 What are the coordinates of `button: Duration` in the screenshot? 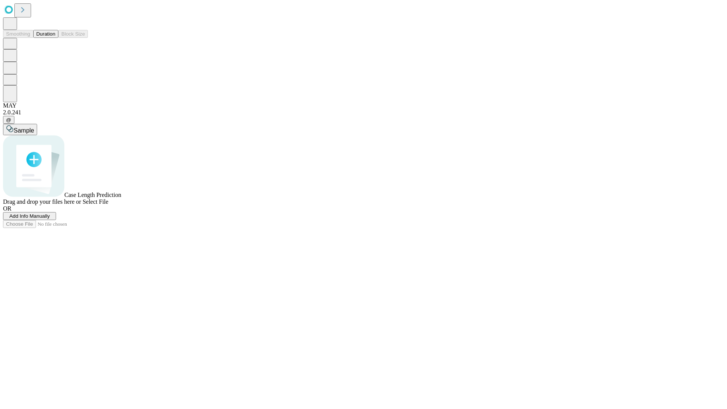 It's located at (46, 34).